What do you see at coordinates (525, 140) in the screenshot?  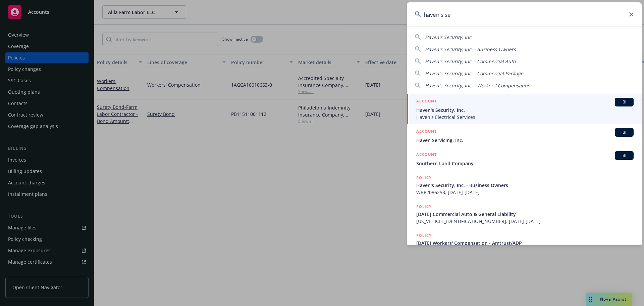 I see `span: Haven Servicing, Inc.` at bounding box center [525, 140].